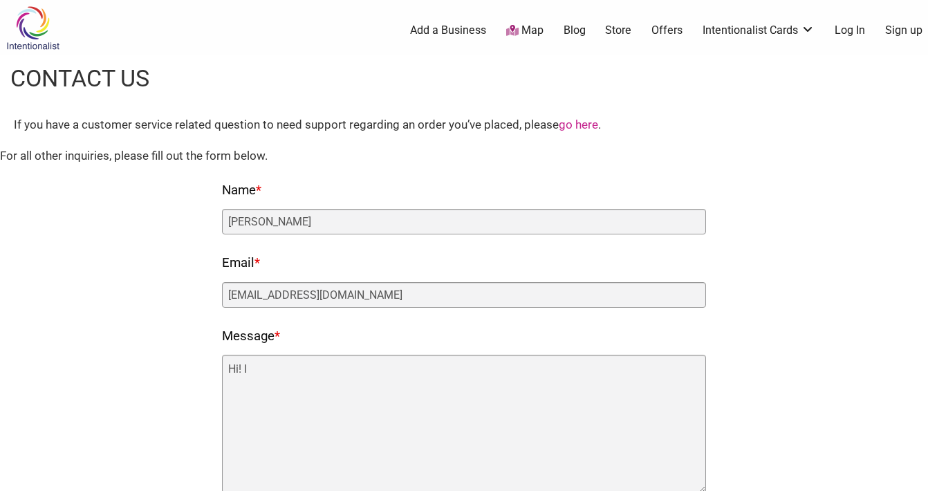 This screenshot has width=928, height=491. What do you see at coordinates (575, 30) in the screenshot?
I see `a: Blog` at bounding box center [575, 30].